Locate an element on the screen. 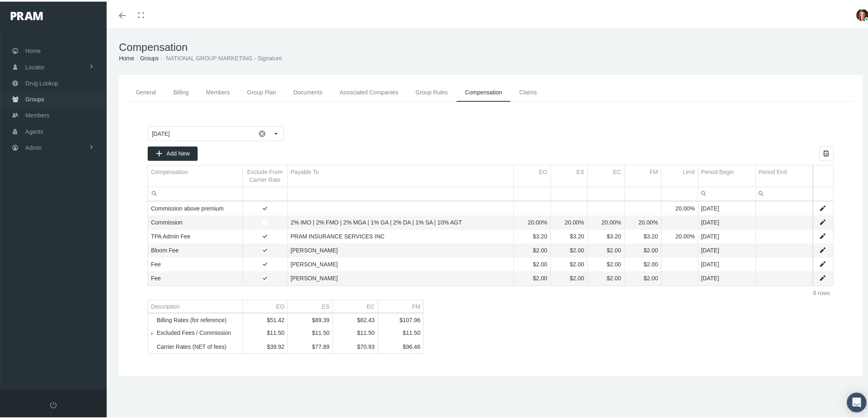 The height and width of the screenshot is (419, 868). span: Admin is located at coordinates (34, 146).